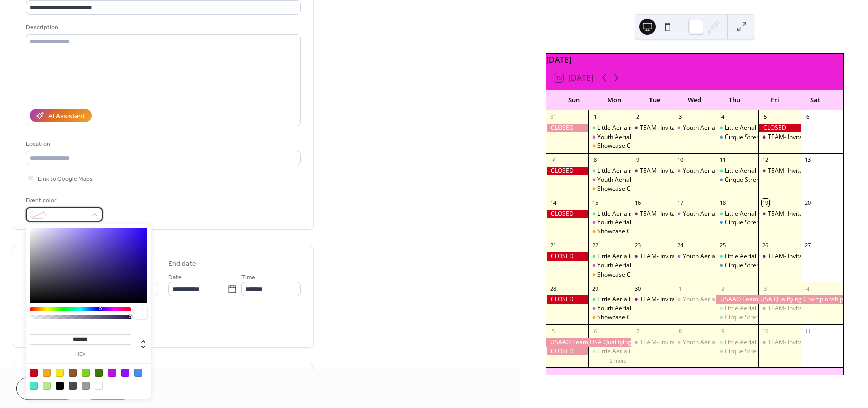 The image size is (868, 408). I want to click on div: 16, so click(638, 202).